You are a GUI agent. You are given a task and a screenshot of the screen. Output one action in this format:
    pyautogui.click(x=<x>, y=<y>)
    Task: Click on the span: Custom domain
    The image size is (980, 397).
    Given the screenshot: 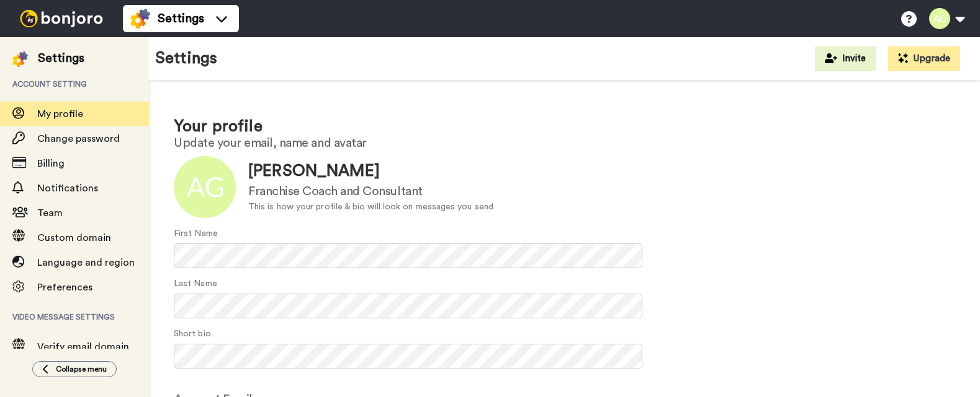 What is the action you would take?
    pyautogui.click(x=74, y=238)
    